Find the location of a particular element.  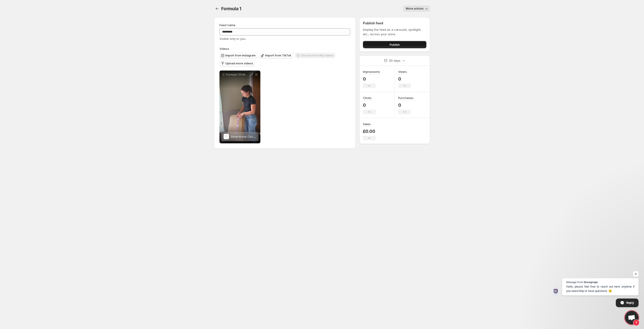

button: More actions is located at coordinates (416, 9).